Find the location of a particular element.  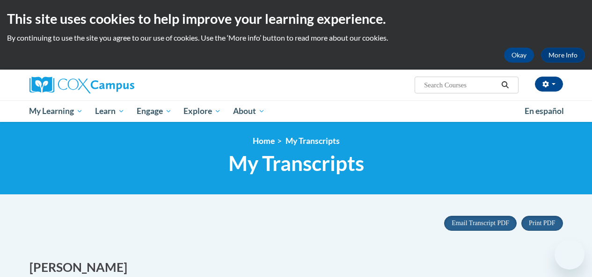

span: Email Transcript PDF is located at coordinates (480, 223).